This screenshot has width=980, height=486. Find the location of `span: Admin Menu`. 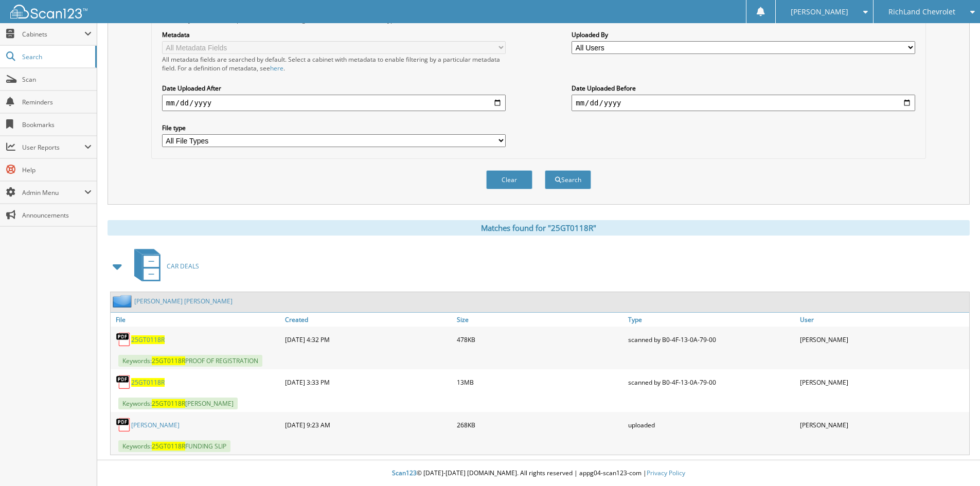

span: Admin Menu is located at coordinates (53, 193).